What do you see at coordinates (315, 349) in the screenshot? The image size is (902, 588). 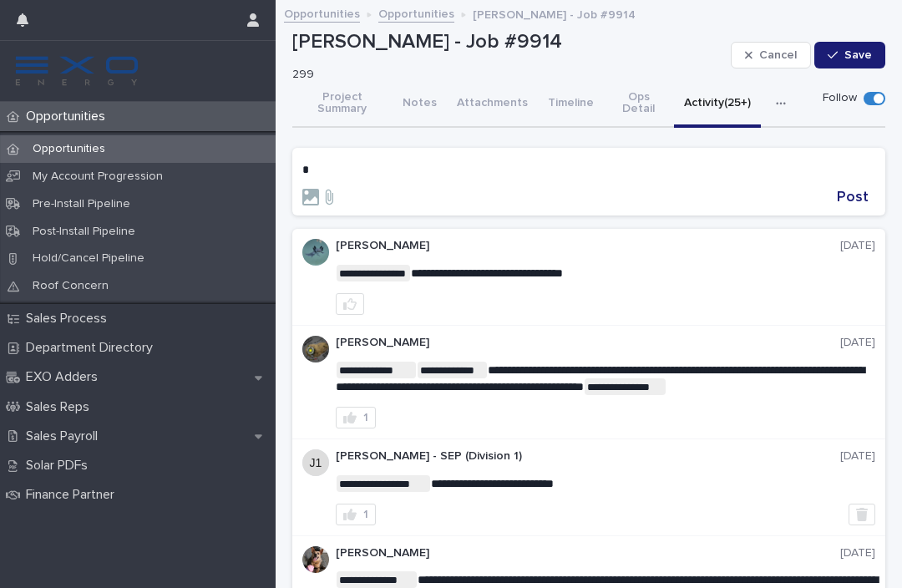 I see `img: C43QEv62TTSKesNpVN2R` at bounding box center [315, 349].